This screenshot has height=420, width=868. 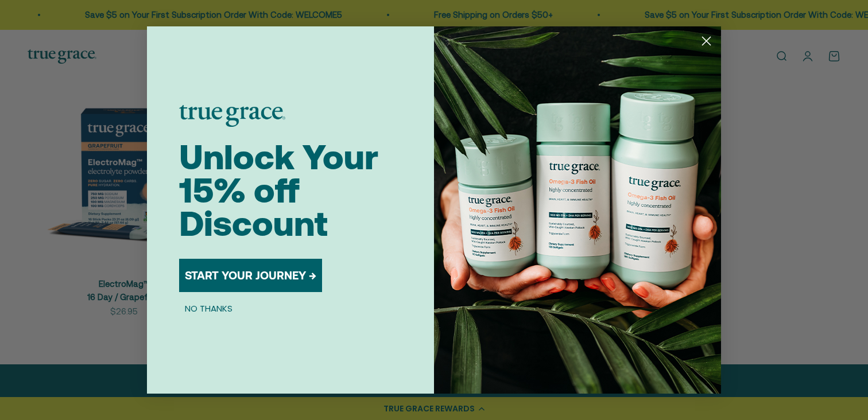 I want to click on button: NO THANKS, so click(x=209, y=308).